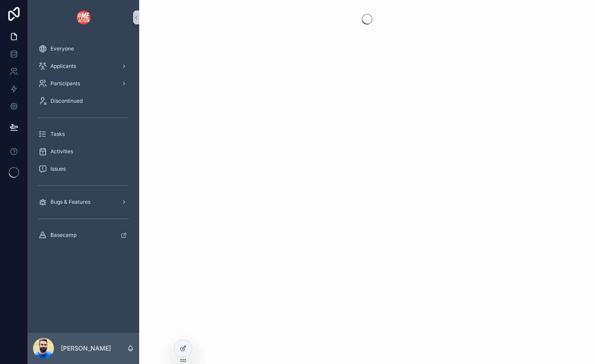  Describe the element at coordinates (58, 169) in the screenshot. I see `span: Issues` at that location.